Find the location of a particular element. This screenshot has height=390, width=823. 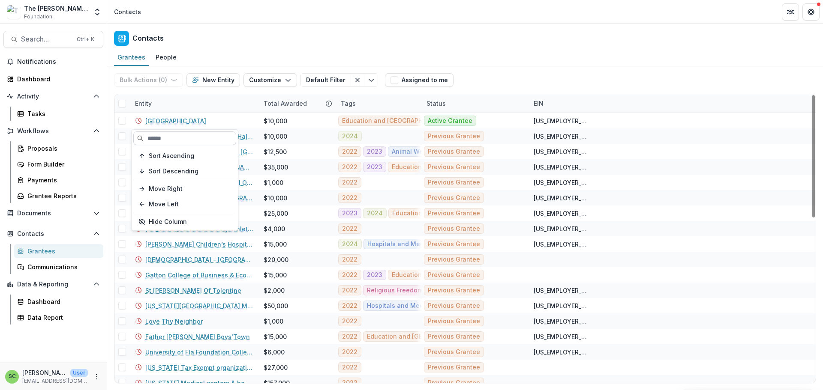

button: Open Workflows is located at coordinates (53, 131).